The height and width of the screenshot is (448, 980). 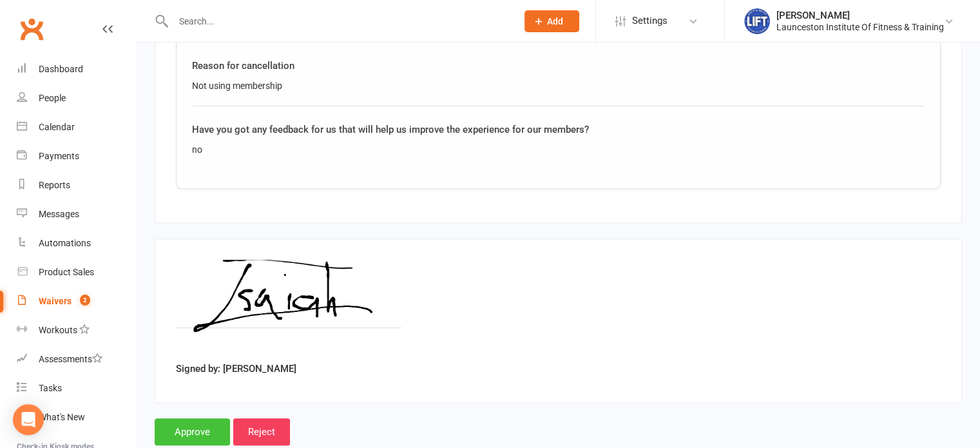 I want to click on a: Waivers 2, so click(x=76, y=301).